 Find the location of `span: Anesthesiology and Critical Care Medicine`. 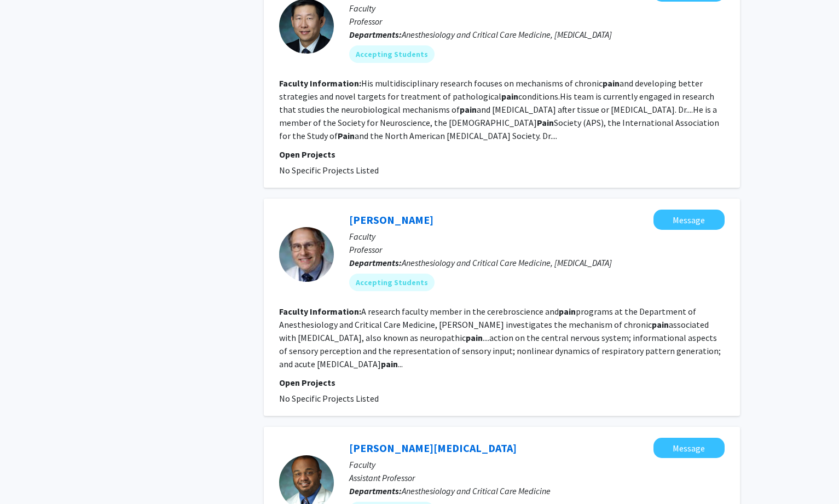

span: Anesthesiology and Critical Care Medicine is located at coordinates (476, 491).